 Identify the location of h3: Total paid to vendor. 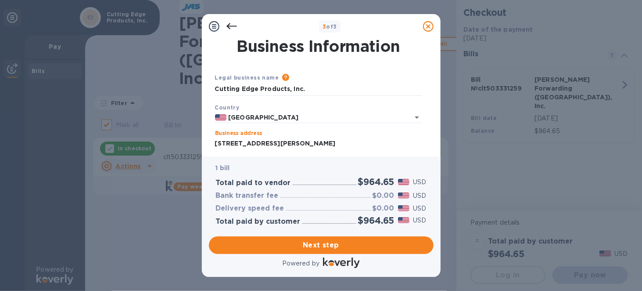
(253, 183).